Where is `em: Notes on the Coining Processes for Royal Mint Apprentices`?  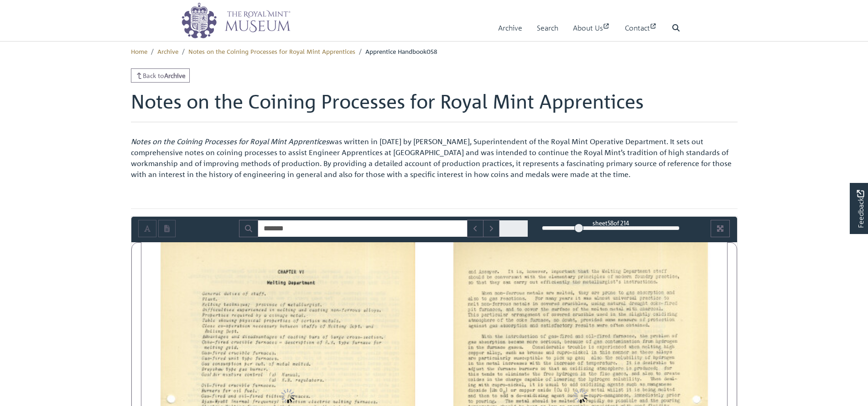 em: Notes on the Coining Processes for Royal Mint Apprentices is located at coordinates (230, 141).